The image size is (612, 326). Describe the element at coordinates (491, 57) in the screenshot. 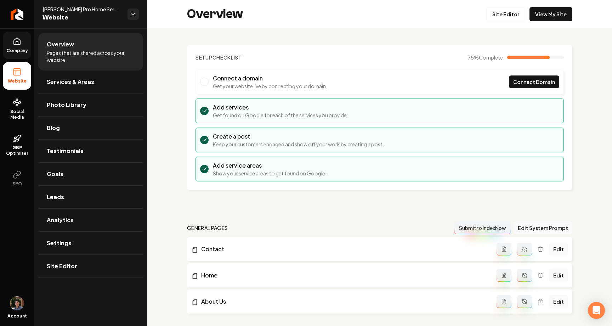

I see `span: Complete` at that location.